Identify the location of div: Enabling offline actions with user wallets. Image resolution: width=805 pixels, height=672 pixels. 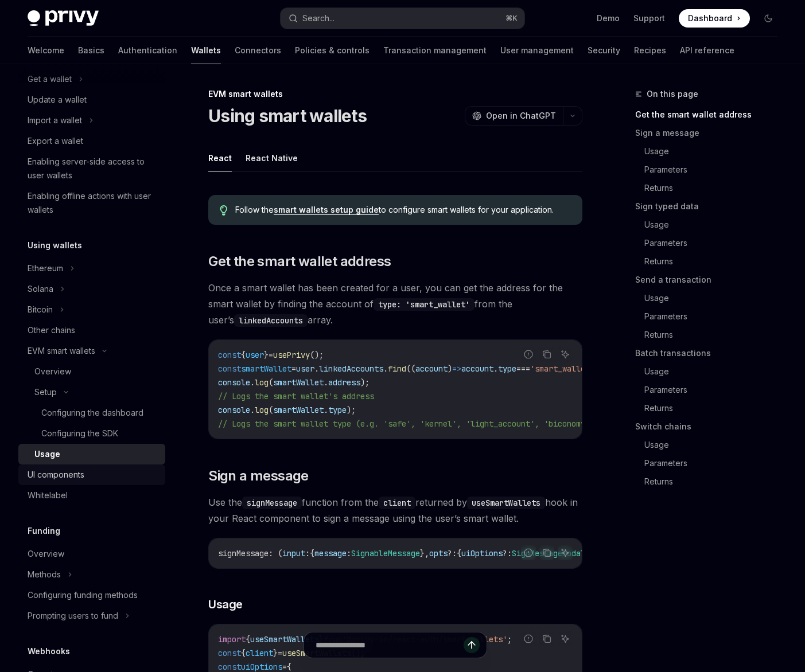
(93, 203).